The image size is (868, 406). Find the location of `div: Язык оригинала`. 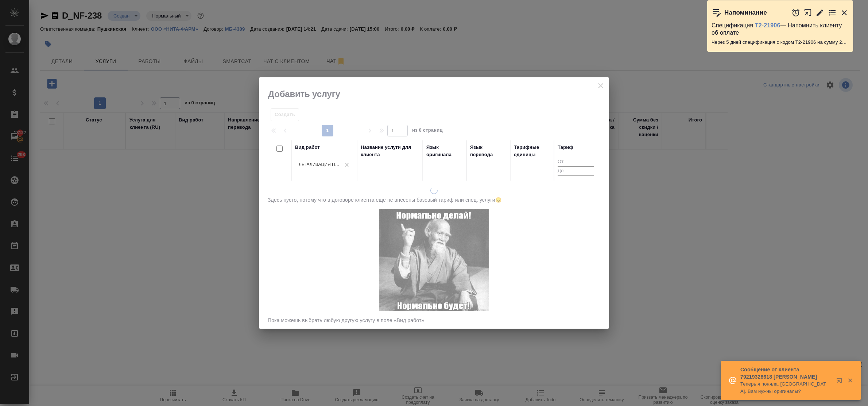

div: Язык оригинала is located at coordinates (444, 151).